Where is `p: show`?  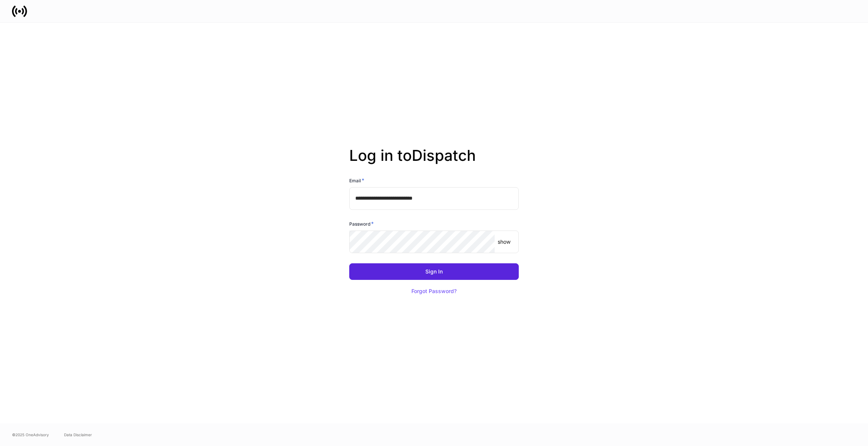
p: show is located at coordinates (504, 242).